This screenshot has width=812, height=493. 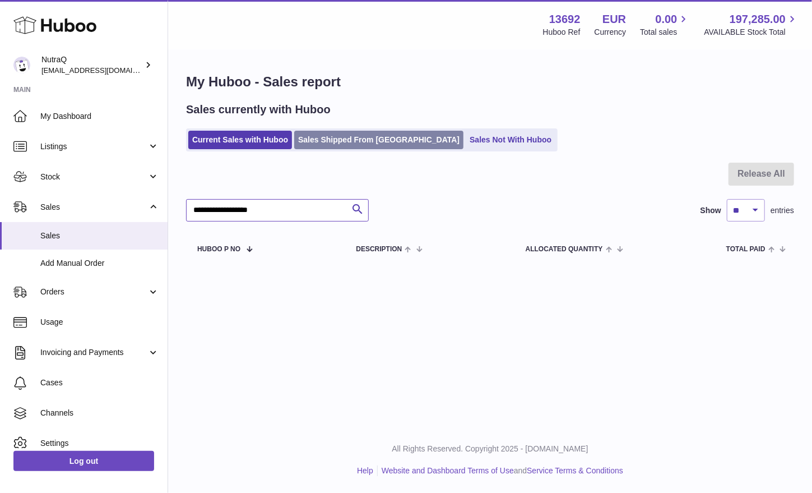 I want to click on h2: Sales currently with Huboo, so click(x=258, y=109).